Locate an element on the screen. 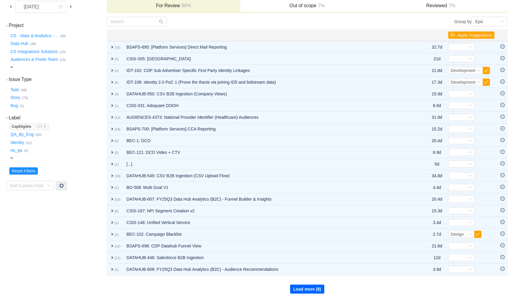  small: (5) is located at coordinates (117, 59).